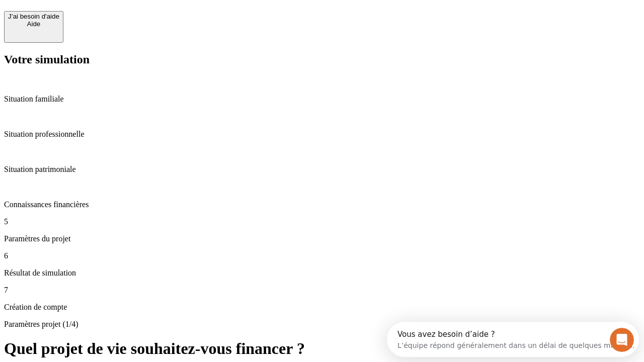  Describe the element at coordinates (322, 290) in the screenshot. I see `p: 7` at that location.